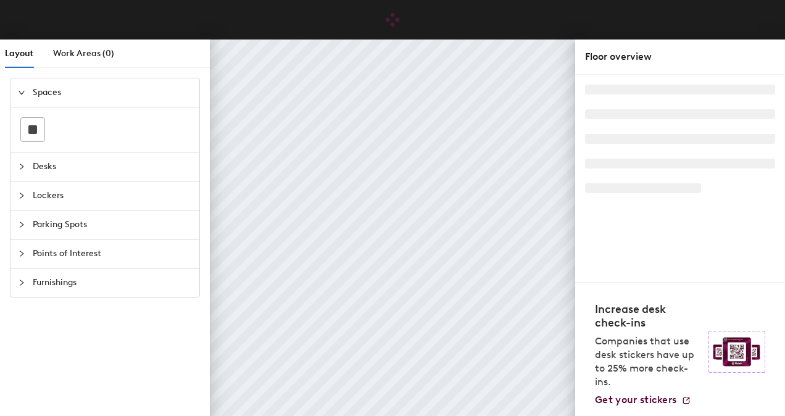  I want to click on span: Points of Interest, so click(112, 253).